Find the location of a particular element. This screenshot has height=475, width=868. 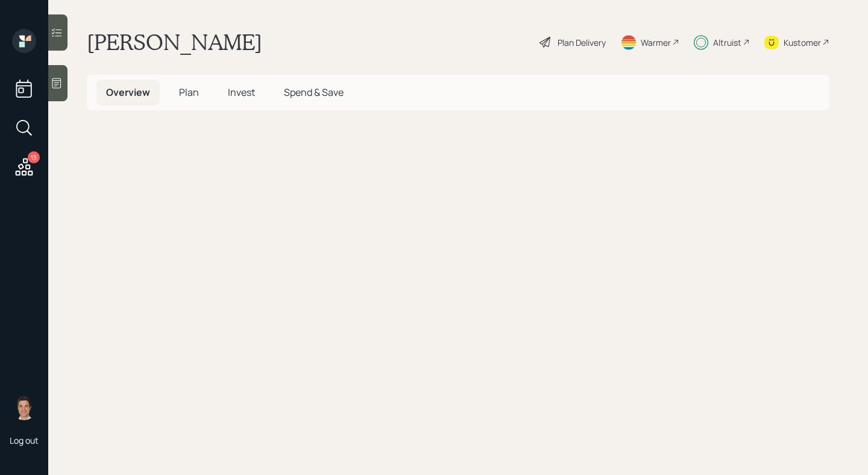

span: Plan is located at coordinates (188, 92).